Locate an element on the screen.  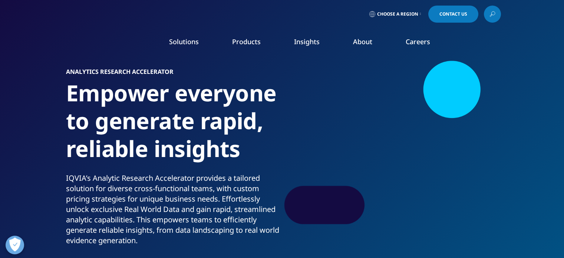
img: 557_custom-photo_data-on-tv-screens_600.jpg is located at coordinates (399, 143).